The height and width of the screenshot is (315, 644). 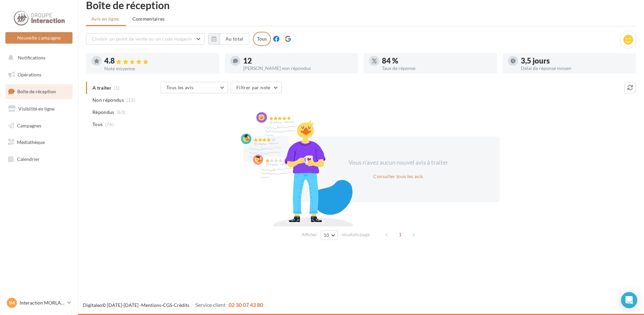 I want to click on span: Notifications, so click(x=31, y=58).